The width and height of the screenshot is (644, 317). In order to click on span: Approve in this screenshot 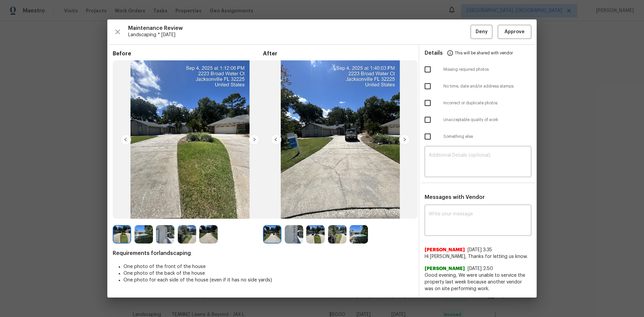, I will do `click(515, 32)`.